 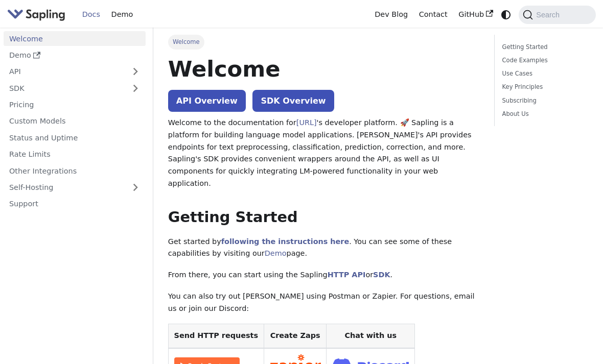 What do you see at coordinates (543, 114) in the screenshot?
I see `a: About Us` at bounding box center [543, 114].